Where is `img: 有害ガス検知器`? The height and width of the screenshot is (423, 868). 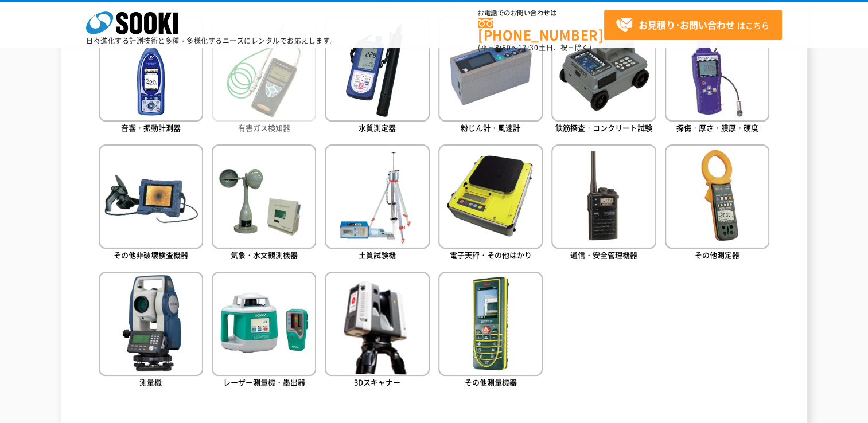 img: 有害ガス検知器 is located at coordinates (264, 69).